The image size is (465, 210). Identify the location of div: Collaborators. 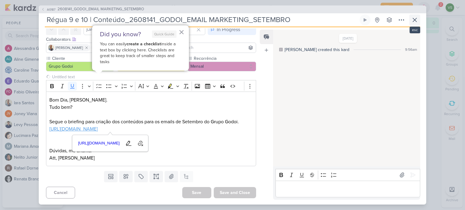
(151, 39).